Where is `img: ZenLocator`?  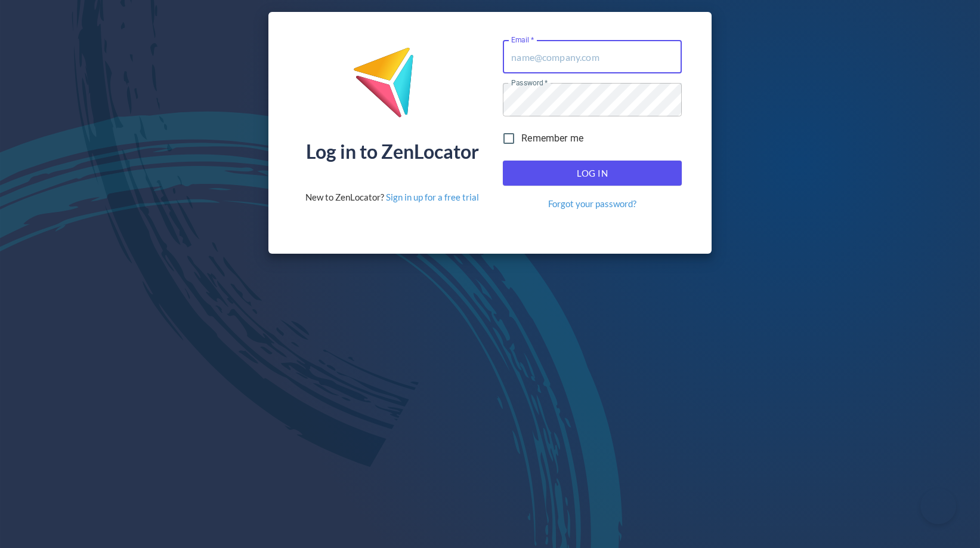 img: ZenLocator is located at coordinates (392, 86).